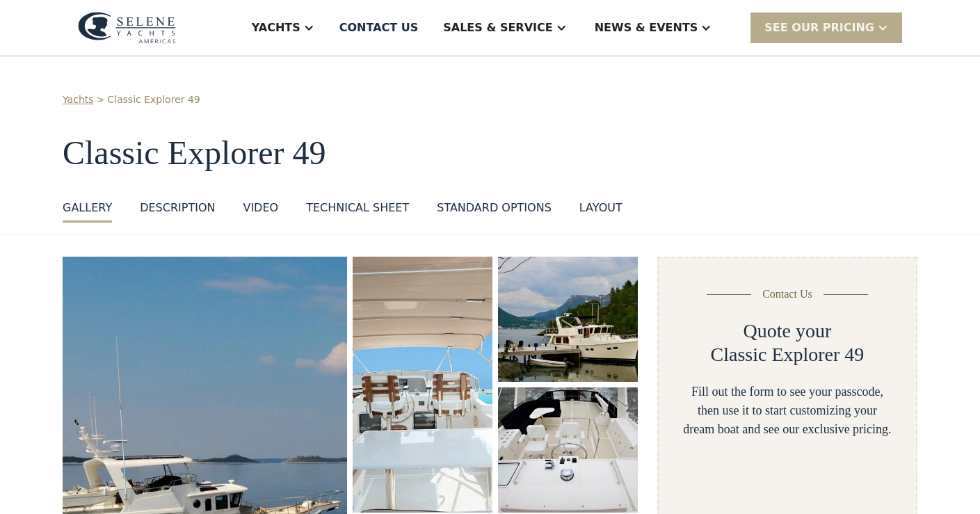 The width and height of the screenshot is (980, 514). Describe the element at coordinates (494, 211) in the screenshot. I see `a: standard options` at that location.